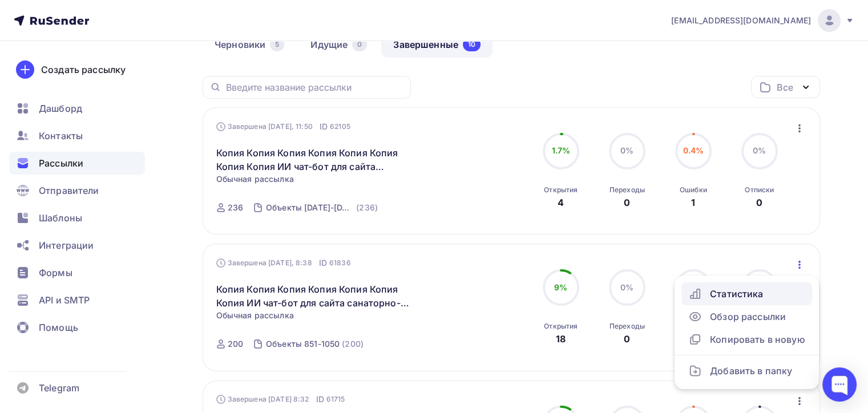  I want to click on a: Идущие0, so click(338, 45).